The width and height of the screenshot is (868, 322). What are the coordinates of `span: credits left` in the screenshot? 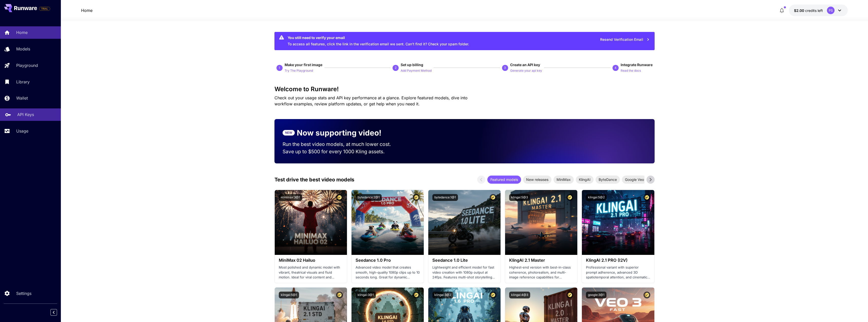 It's located at (814, 10).